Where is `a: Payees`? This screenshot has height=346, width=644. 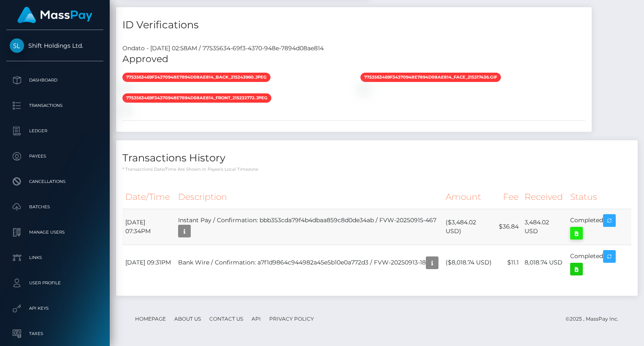 a: Payees is located at coordinates (55, 156).